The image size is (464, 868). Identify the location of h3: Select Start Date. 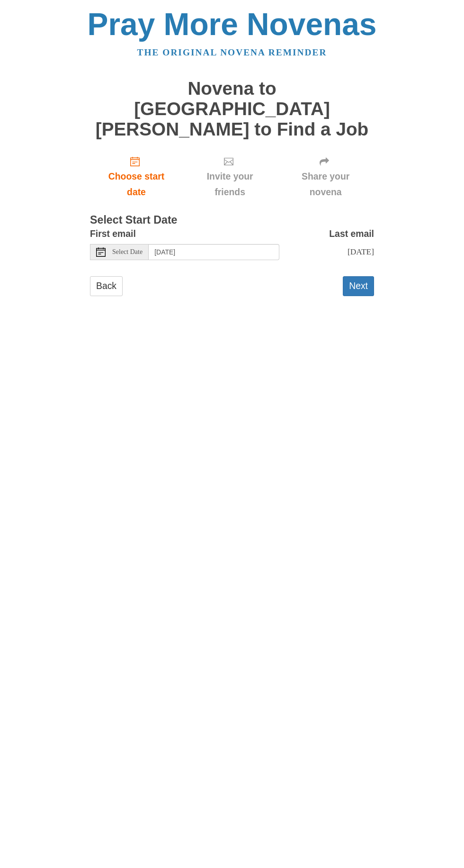
(232, 220).